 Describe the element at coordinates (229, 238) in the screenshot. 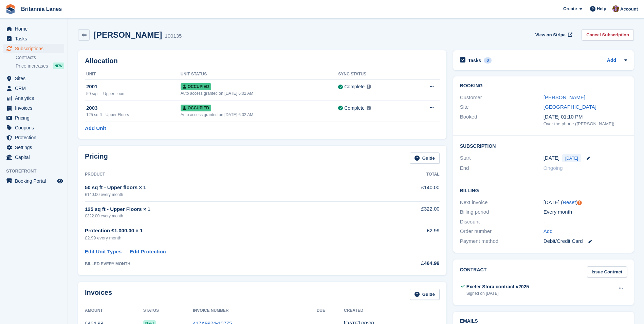

I see `div: £2.99 every month` at that location.